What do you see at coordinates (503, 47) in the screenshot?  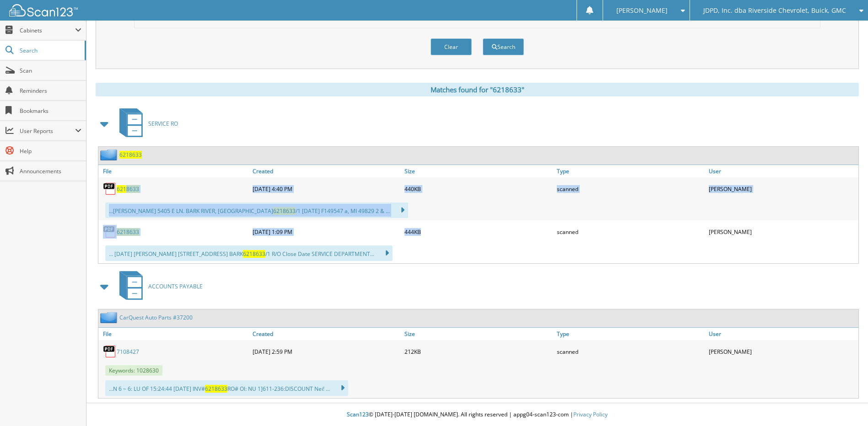 I see `button: Search` at bounding box center [503, 47].